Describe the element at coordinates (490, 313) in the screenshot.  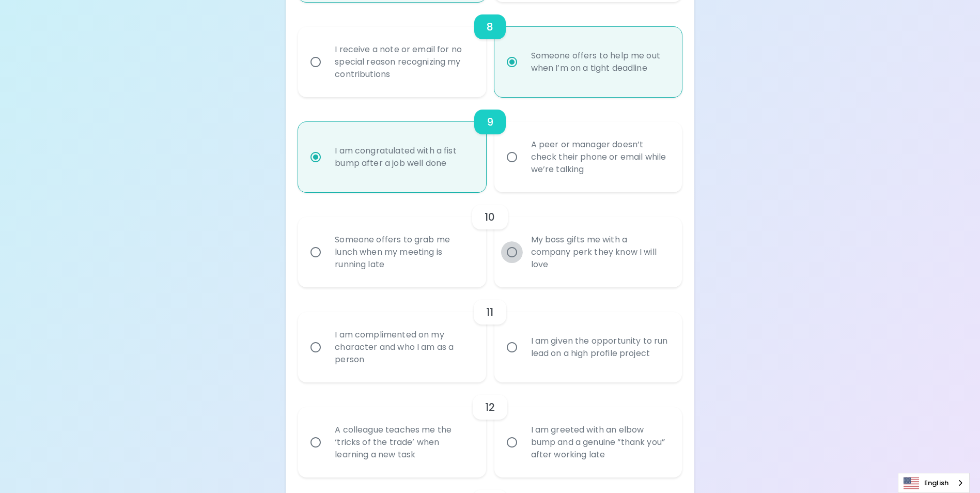
I see `h6: 11` at that location.